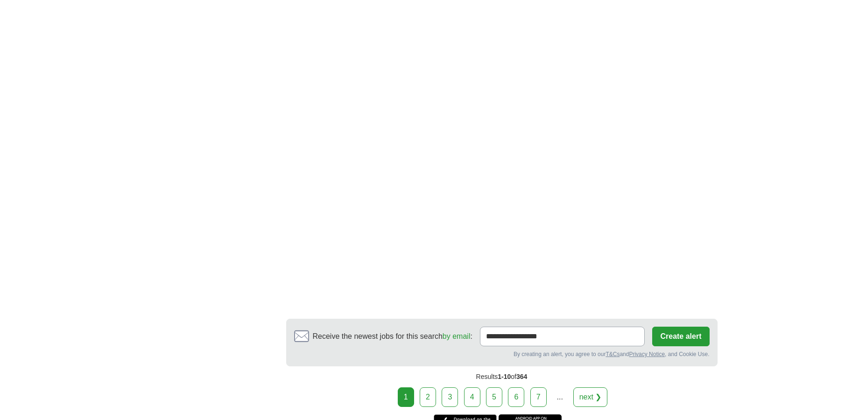 The width and height of the screenshot is (852, 420). I want to click on a: 4, so click(472, 397).